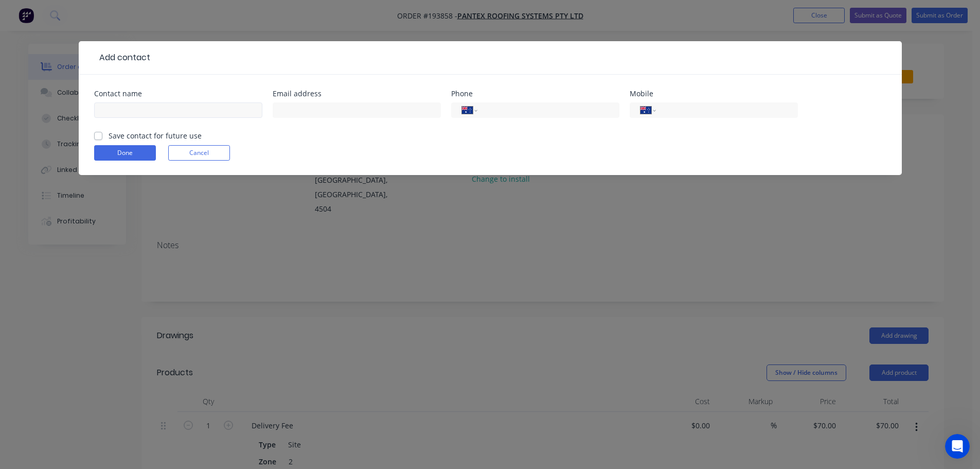 The image size is (980, 469). Describe the element at coordinates (178, 94) in the screenshot. I see `div: Contact name` at that location.